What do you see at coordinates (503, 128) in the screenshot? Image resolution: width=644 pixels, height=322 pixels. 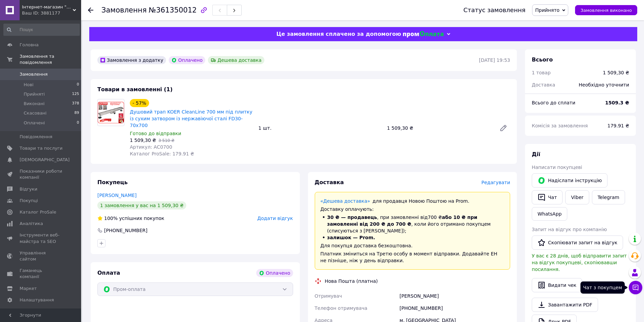 I see `a: Редагувати` at bounding box center [503, 128].